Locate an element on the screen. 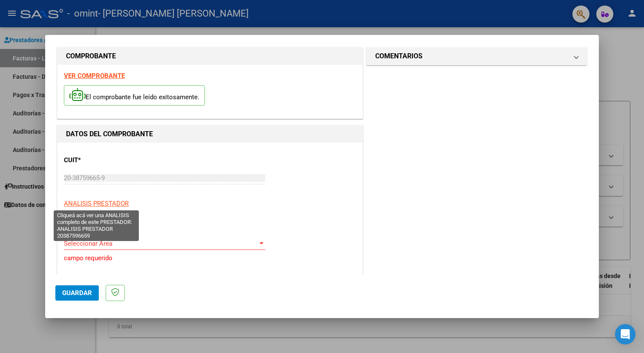 This screenshot has height=353, width=644. a: VER COMPROBANTE is located at coordinates (94, 76).